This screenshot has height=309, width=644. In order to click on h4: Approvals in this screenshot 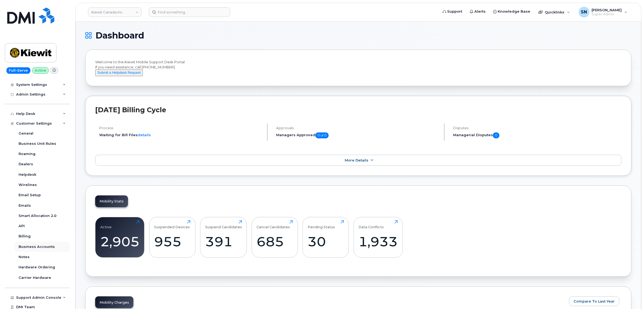, I will do `click(358, 128)`.